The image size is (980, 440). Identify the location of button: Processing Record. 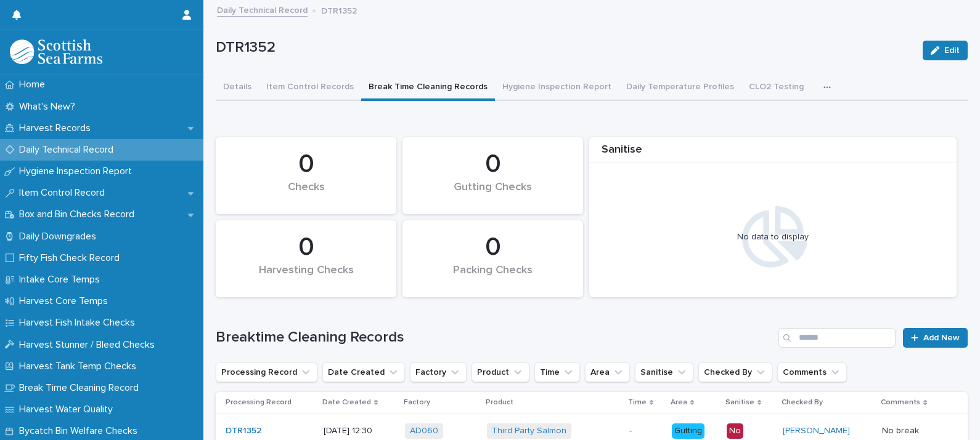
(266, 372).